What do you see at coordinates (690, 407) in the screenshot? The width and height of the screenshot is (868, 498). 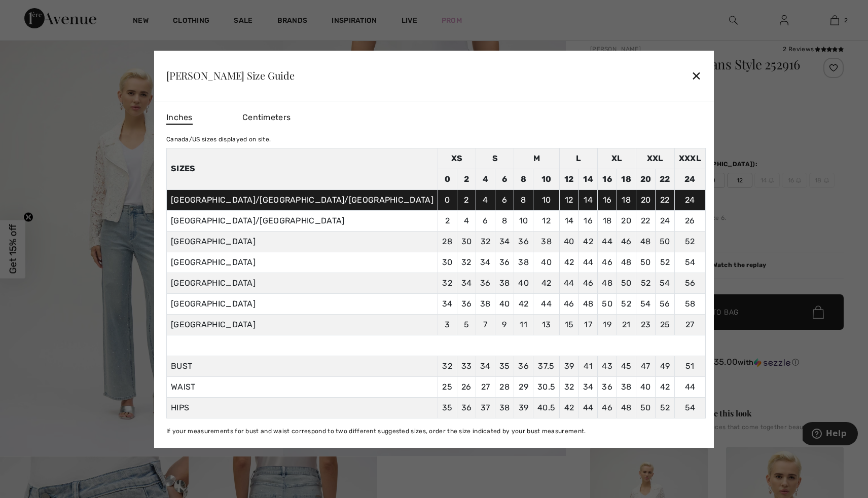 I see `span: 54` at bounding box center [690, 407].